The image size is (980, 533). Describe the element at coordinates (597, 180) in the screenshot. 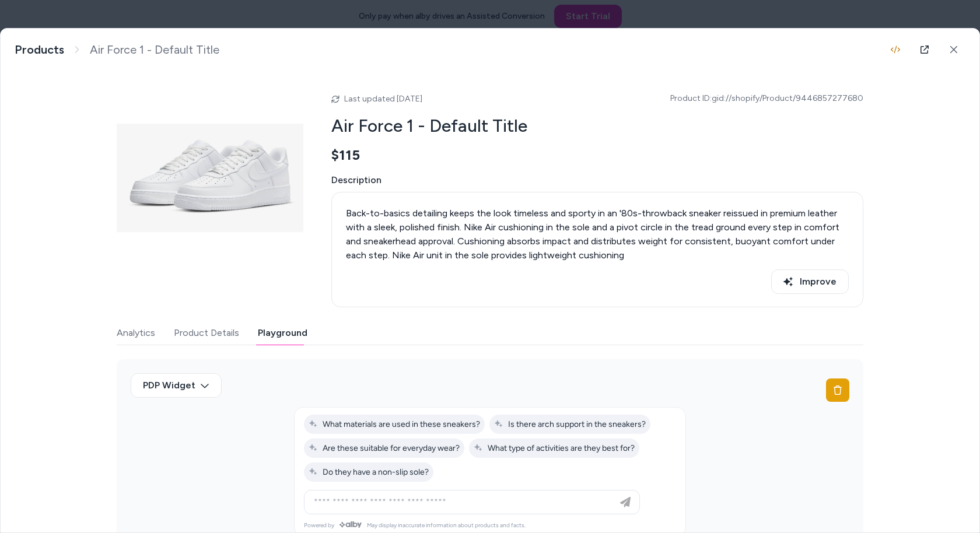

I see `span: Description` at that location.